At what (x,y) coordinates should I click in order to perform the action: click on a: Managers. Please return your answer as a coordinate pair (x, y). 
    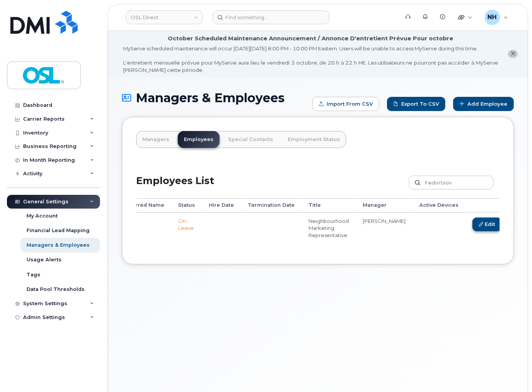
    Looking at the image, I should click on (156, 140).